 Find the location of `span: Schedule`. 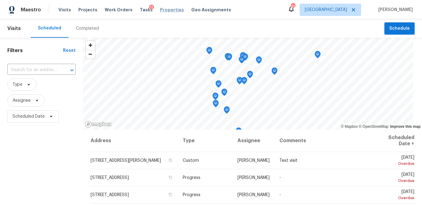

span: Schedule is located at coordinates (400, 28).